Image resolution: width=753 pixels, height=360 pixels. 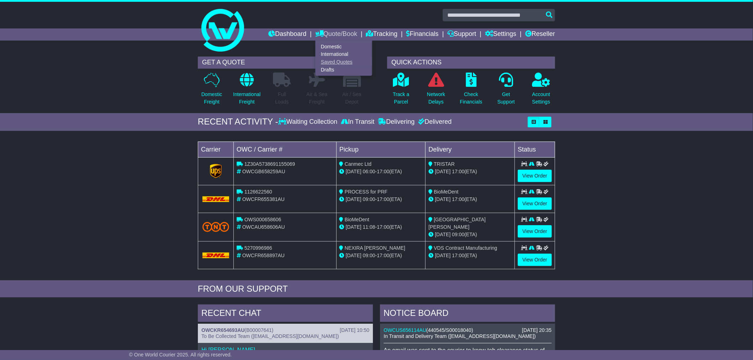 I want to click on a: GetSupport, so click(x=506, y=91).